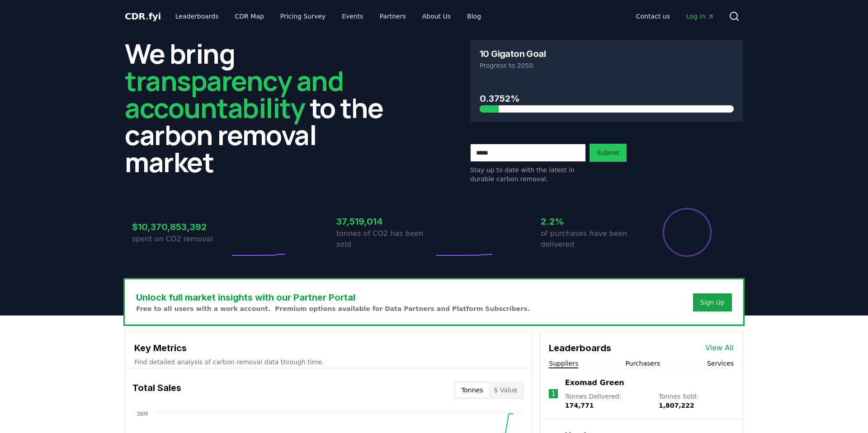  What do you see at coordinates (385, 222) in the screenshot?
I see `h3: 37,519,014` at bounding box center [385, 222].